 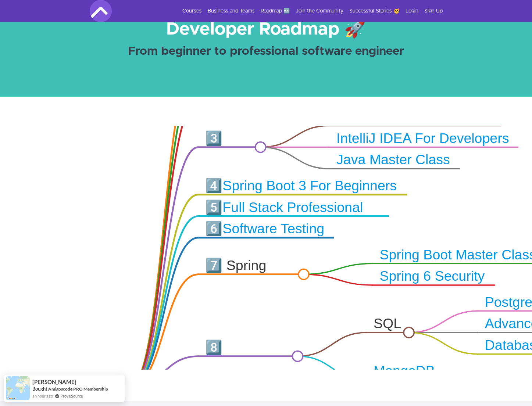 I want to click on span: Bought, so click(x=40, y=389).